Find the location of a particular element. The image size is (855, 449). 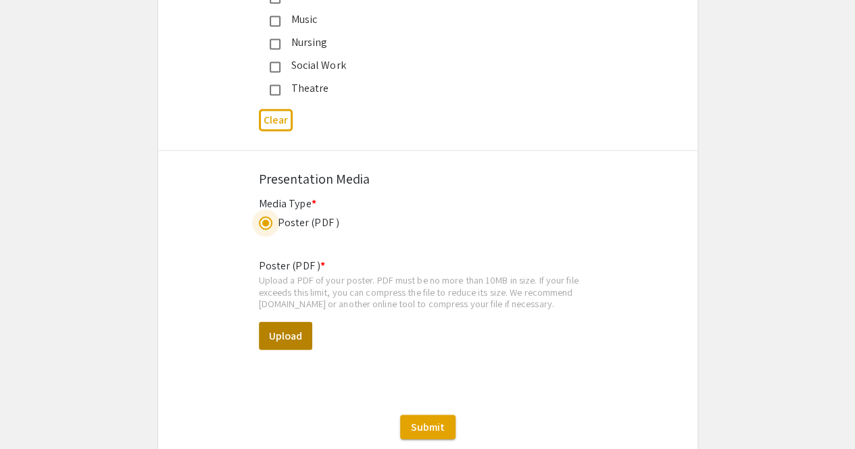

div: Upload a PDF of your poster. PDF must be no more than 10MB in size. If your file exceeds this lim... is located at coordinates (428, 291).